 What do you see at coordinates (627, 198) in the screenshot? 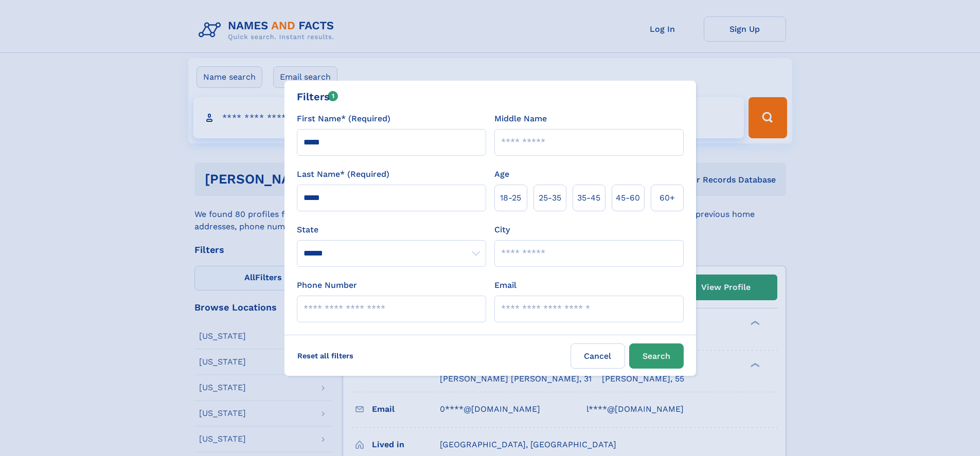
I see `span: 45‑60` at bounding box center [627, 198].